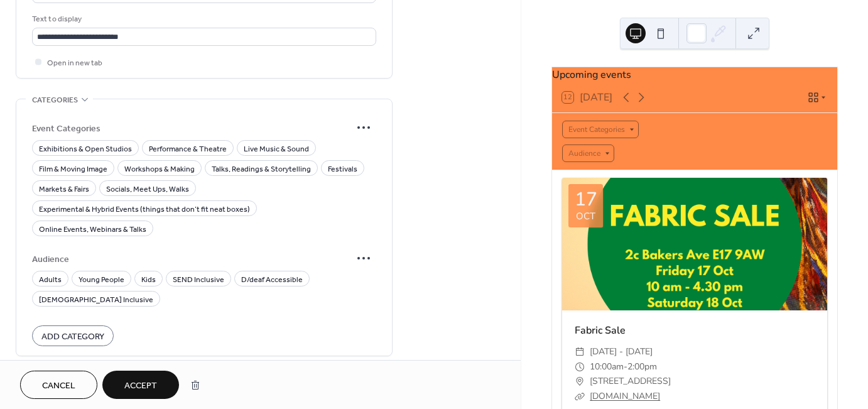  Describe the element at coordinates (203, 19) in the screenshot. I see `div: Text to display` at that location.